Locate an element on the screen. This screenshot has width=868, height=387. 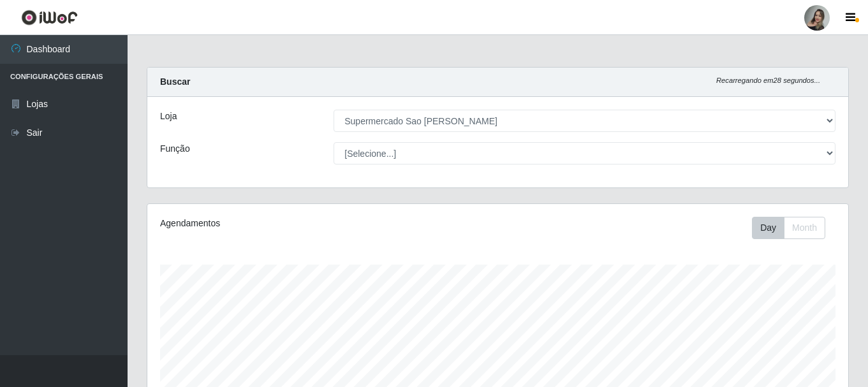
div: Toolbar with button groups is located at coordinates (794, 227).